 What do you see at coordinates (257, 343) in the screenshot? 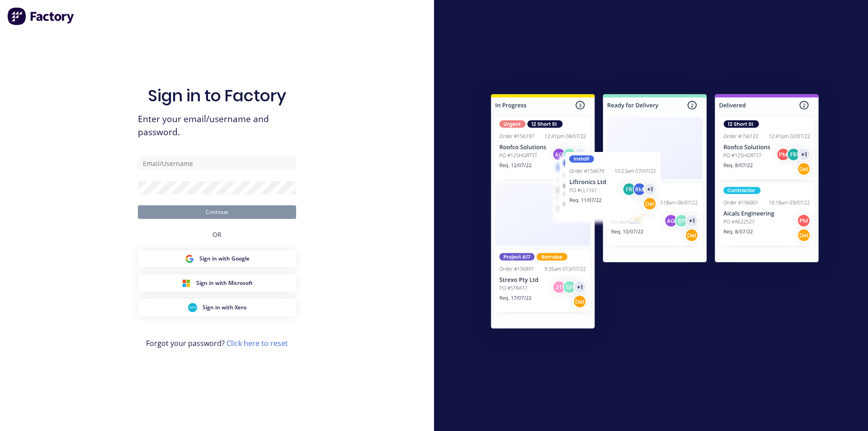
I see `a: Click here to reset` at bounding box center [257, 343].